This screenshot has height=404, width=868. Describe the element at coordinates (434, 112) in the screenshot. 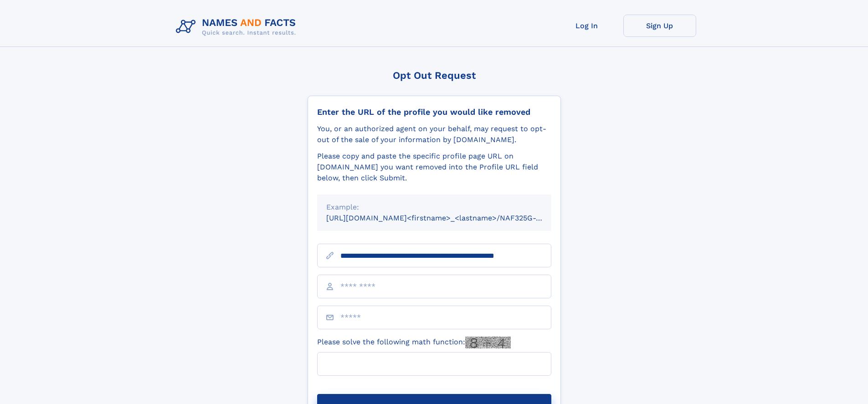

I see `div: Enter the URL of the profile you would like removed` at that location.